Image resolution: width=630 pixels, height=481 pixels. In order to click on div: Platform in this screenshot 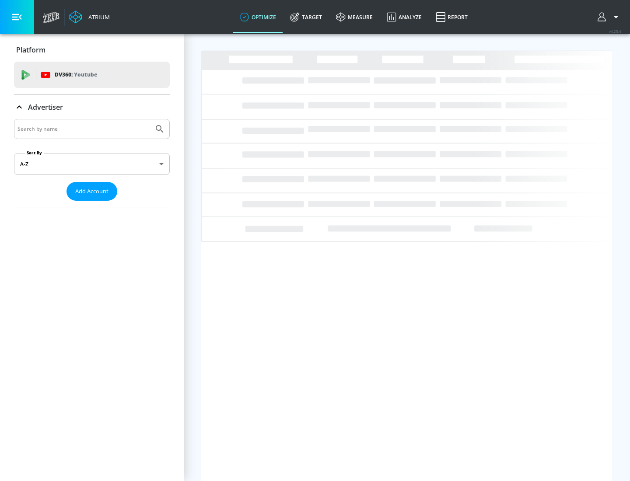, I will do `click(92, 50)`.